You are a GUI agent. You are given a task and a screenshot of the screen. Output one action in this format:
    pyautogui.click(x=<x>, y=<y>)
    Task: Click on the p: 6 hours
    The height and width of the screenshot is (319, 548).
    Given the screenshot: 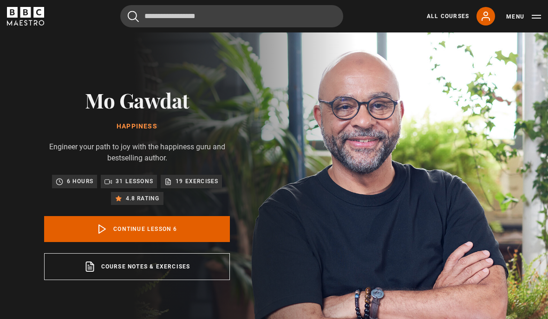 What is the action you would take?
    pyautogui.click(x=80, y=181)
    